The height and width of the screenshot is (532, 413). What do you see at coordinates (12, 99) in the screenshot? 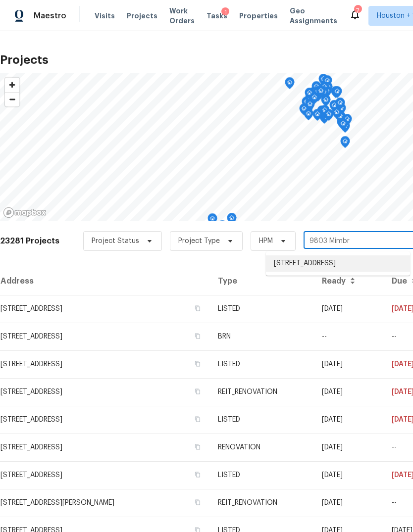
I see `button: Zoom out` at bounding box center [12, 99].